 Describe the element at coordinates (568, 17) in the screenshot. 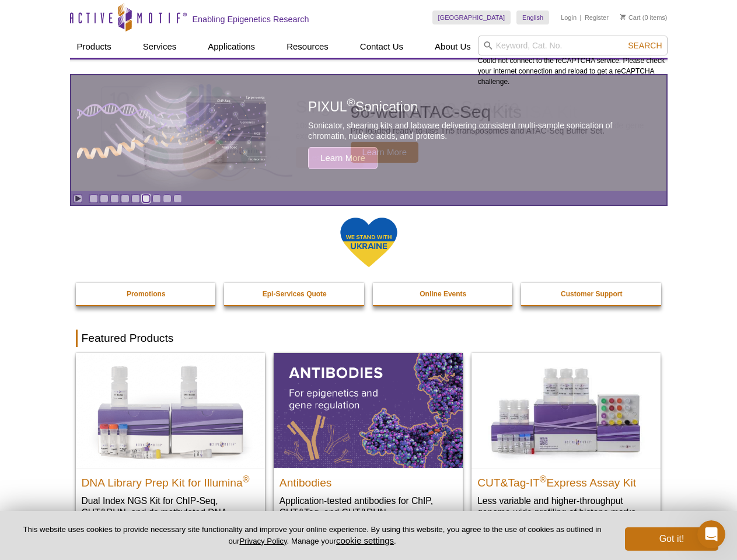

I see `a: Login` at that location.